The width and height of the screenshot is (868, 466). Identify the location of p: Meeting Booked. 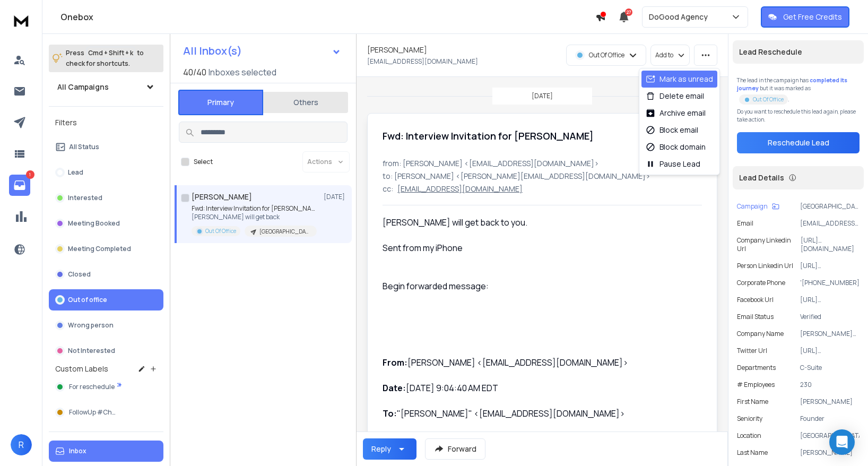
(94, 223).